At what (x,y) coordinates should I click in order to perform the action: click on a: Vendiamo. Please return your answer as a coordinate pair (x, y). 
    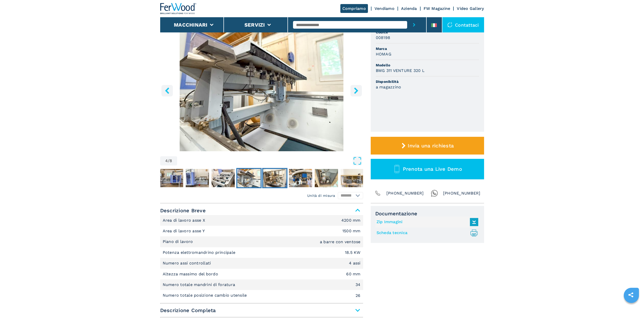
    Looking at the image, I should click on (384, 8).